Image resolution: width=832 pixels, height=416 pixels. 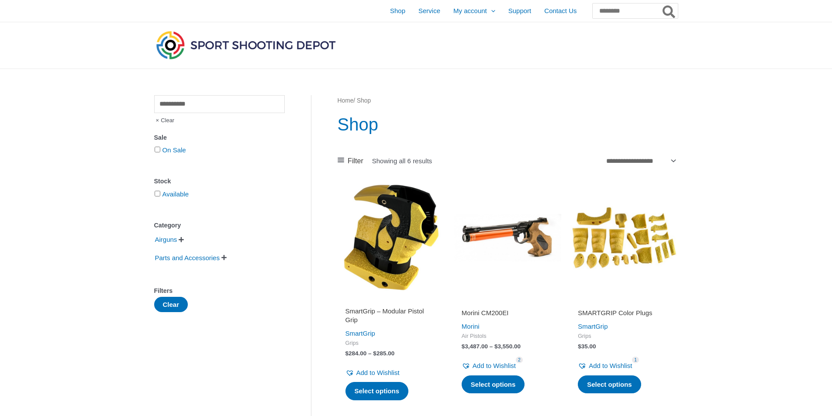 What do you see at coordinates (345, 100) in the screenshot?
I see `a: Home` at bounding box center [345, 100].